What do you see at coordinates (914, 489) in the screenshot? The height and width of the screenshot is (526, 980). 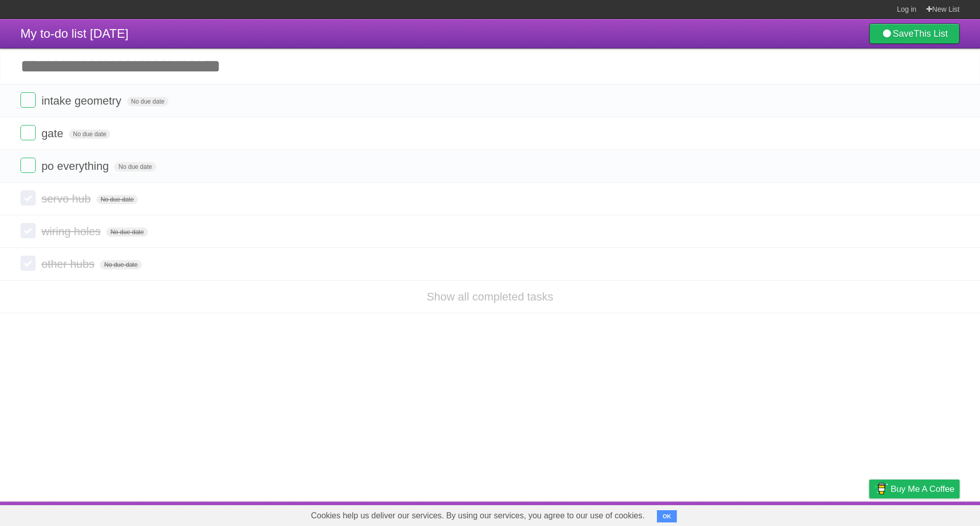 I see `a: Buy me a coffee` at bounding box center [914, 489].